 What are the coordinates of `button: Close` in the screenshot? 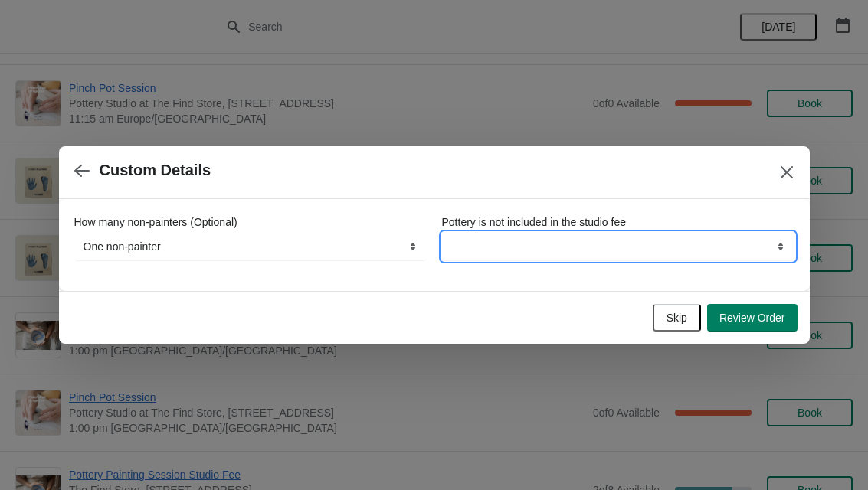 It's located at (786, 173).